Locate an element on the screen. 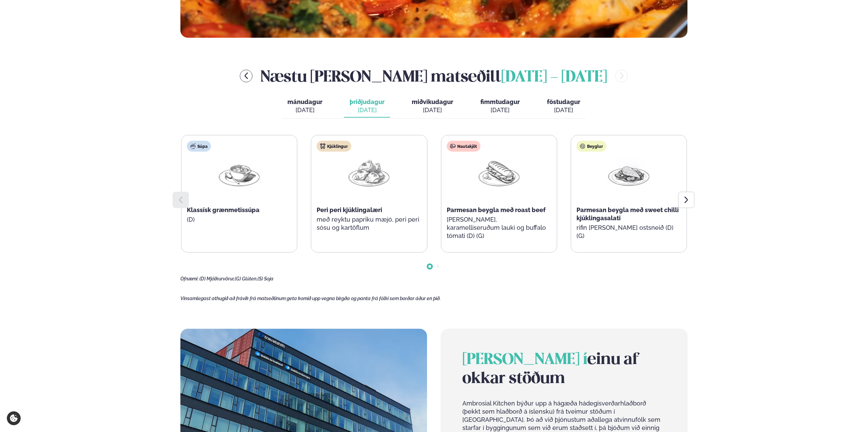 The height and width of the screenshot is (432, 868). span: (G) Glúten, is located at coordinates (246, 278).